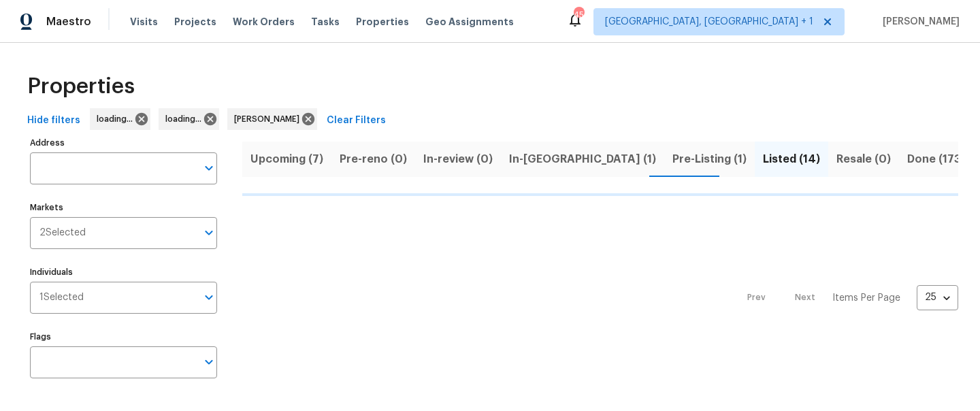  I want to click on label: Address, so click(123, 143).